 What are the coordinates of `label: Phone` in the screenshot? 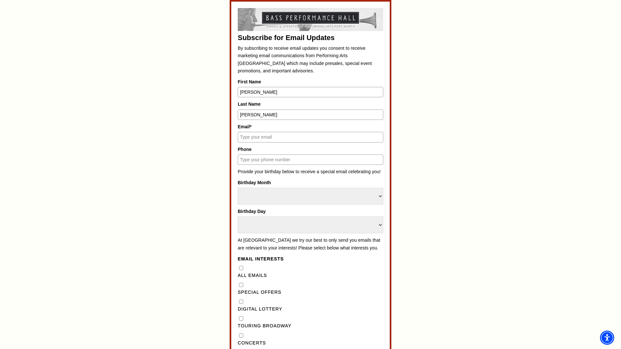 It's located at (310, 149).